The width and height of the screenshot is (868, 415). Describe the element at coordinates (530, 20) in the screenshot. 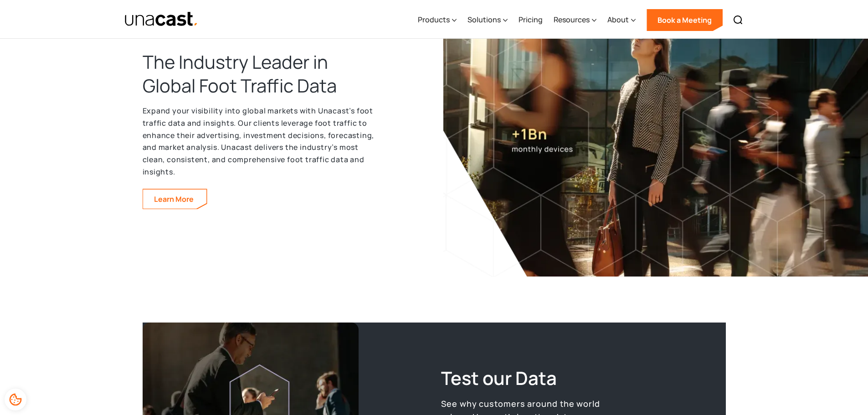

I see `a: Pricing` at that location.